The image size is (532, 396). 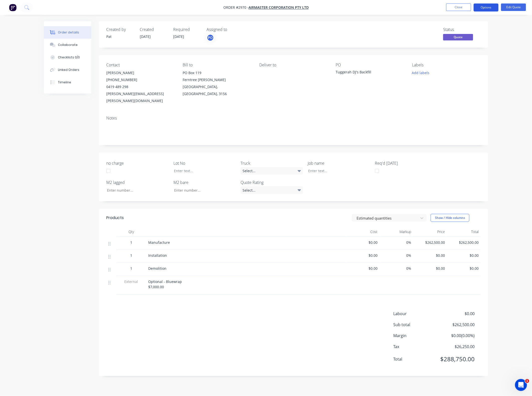 I want to click on div: Assigned to, so click(x=232, y=30).